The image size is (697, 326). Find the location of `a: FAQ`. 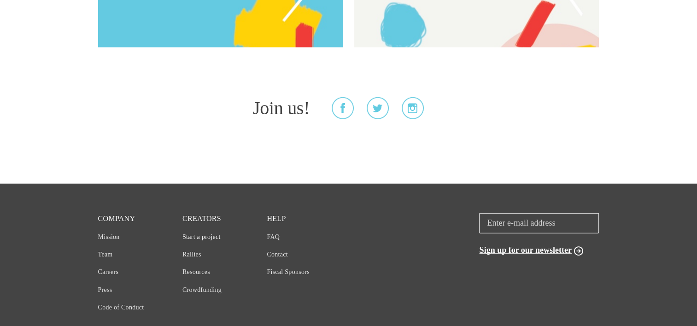

a: FAQ is located at coordinates (273, 237).